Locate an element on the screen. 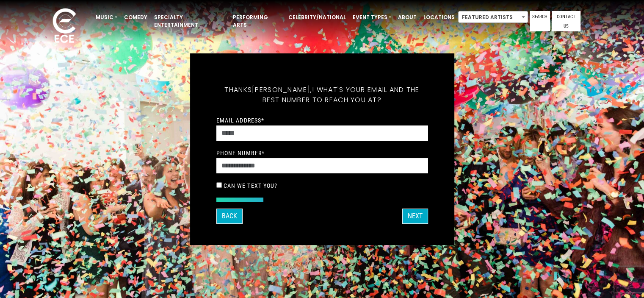  label: Email Address is located at coordinates (241, 120).